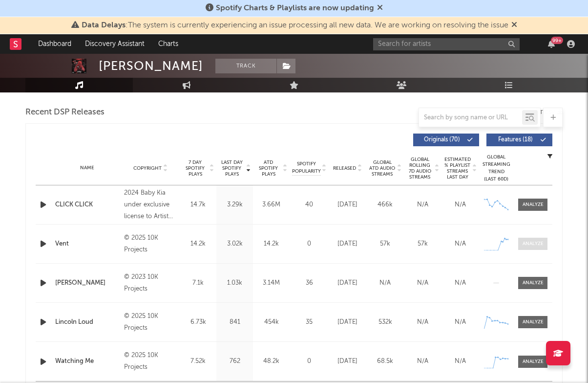  Describe the element at coordinates (447, 44) in the screenshot. I see `input: Search for artists` at that location.